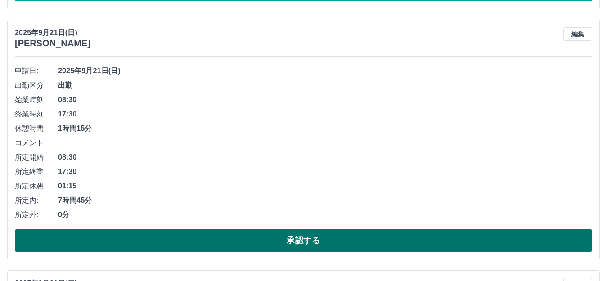  I want to click on button: 承認する, so click(303, 241).